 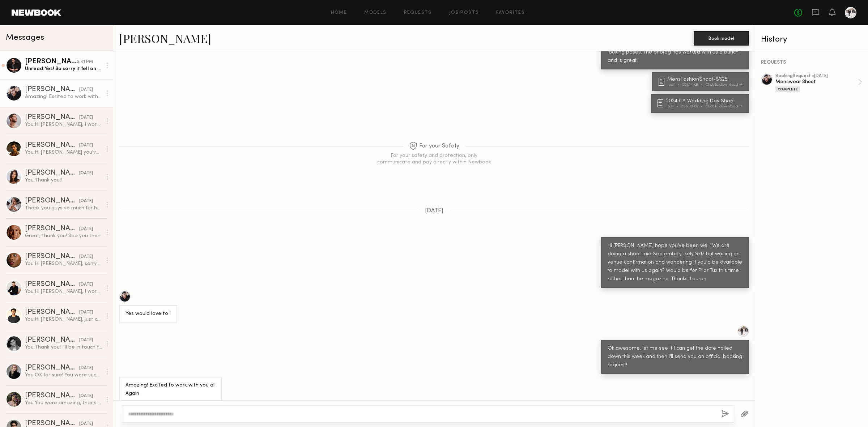 I want to click on div: Great, thank you! See you then!, so click(x=63, y=236).